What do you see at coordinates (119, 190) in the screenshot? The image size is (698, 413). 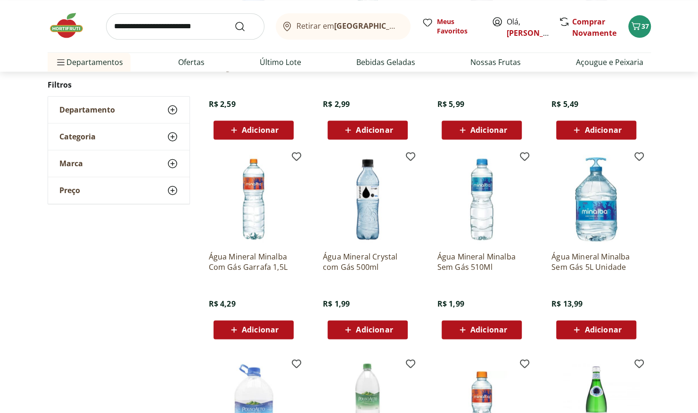 I see `button: Preço` at bounding box center [119, 190].